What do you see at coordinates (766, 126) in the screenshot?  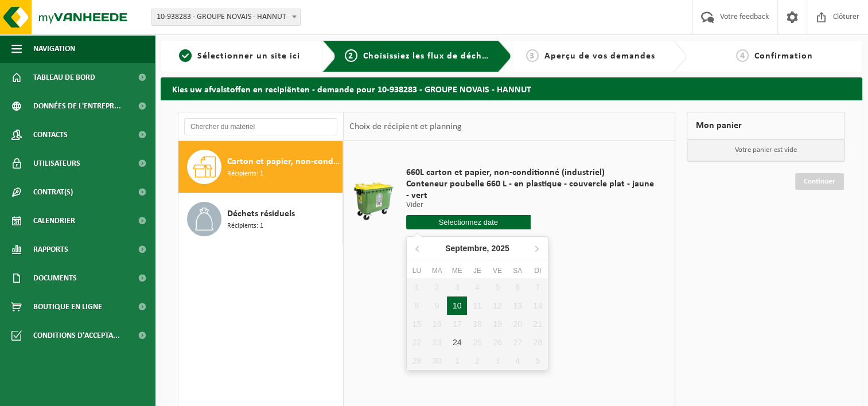 I see `div: Mon panier` at bounding box center [766, 126].